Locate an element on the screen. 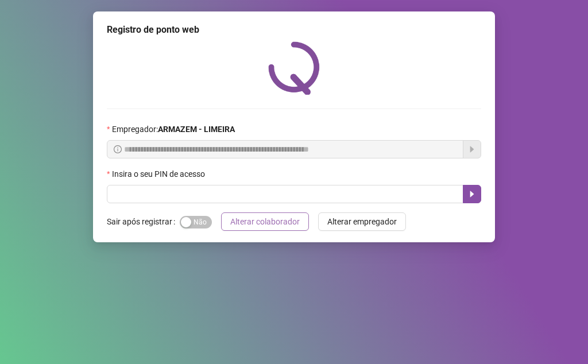  div: Registro de ponto web is located at coordinates (294, 30).